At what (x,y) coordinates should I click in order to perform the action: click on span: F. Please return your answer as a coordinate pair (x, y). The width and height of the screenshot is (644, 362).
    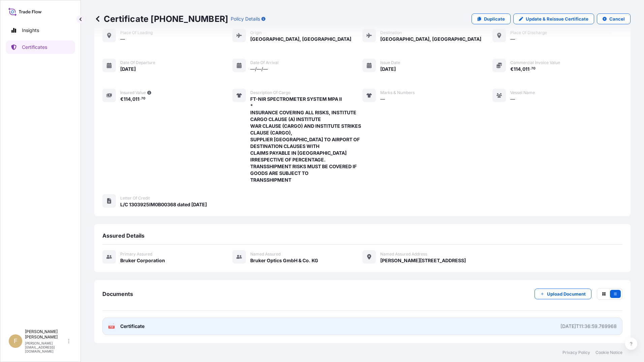
    Looking at the image, I should click on (15, 341).